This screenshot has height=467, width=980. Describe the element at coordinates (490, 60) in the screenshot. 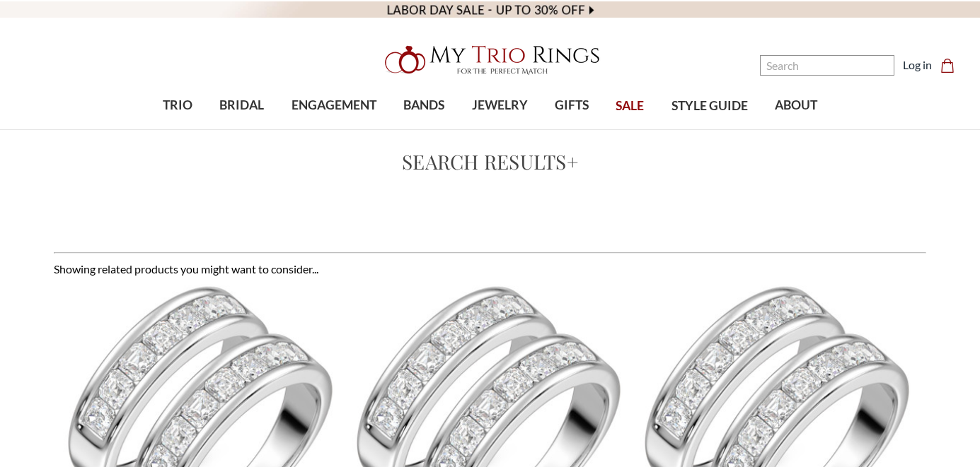

I see `img: My Trio Rings` at that location.